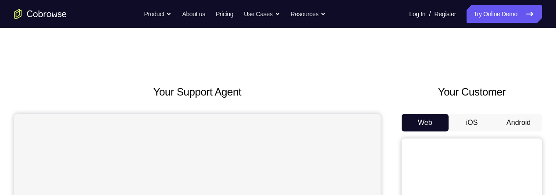 The image size is (556, 195). Describe the element at coordinates (519, 123) in the screenshot. I see `button: Android` at that location.